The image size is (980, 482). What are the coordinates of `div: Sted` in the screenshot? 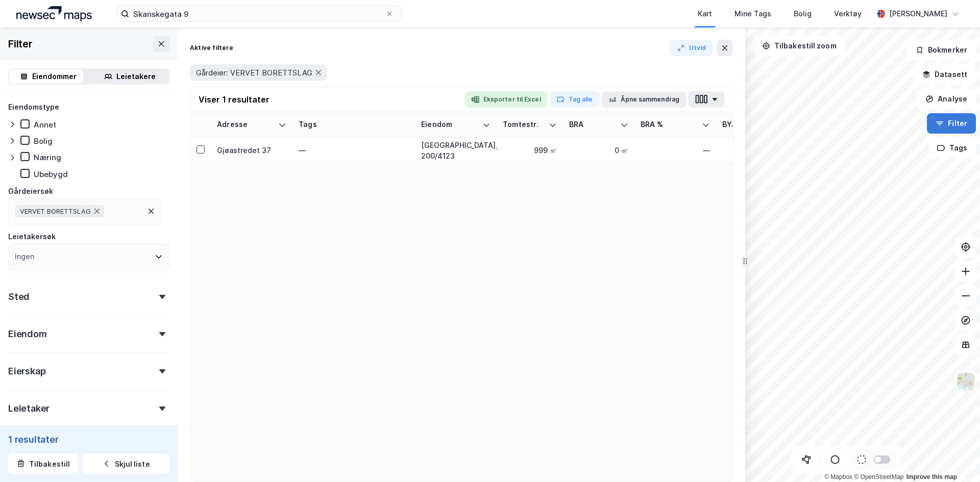 It's located at (19, 297).